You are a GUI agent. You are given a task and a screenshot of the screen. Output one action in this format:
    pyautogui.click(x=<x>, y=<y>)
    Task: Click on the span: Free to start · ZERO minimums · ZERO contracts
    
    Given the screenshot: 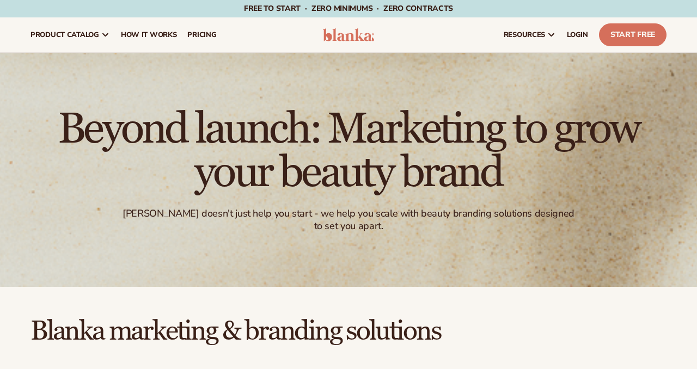 What is the action you would take?
    pyautogui.click(x=349, y=8)
    